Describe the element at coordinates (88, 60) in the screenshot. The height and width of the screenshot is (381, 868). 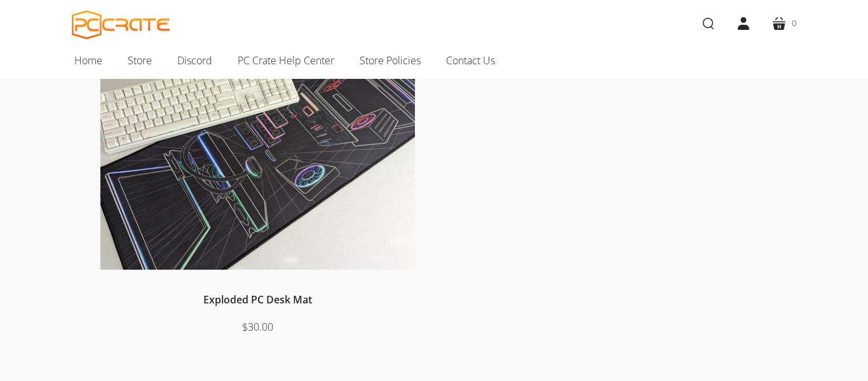
I see `span: Home` at that location.